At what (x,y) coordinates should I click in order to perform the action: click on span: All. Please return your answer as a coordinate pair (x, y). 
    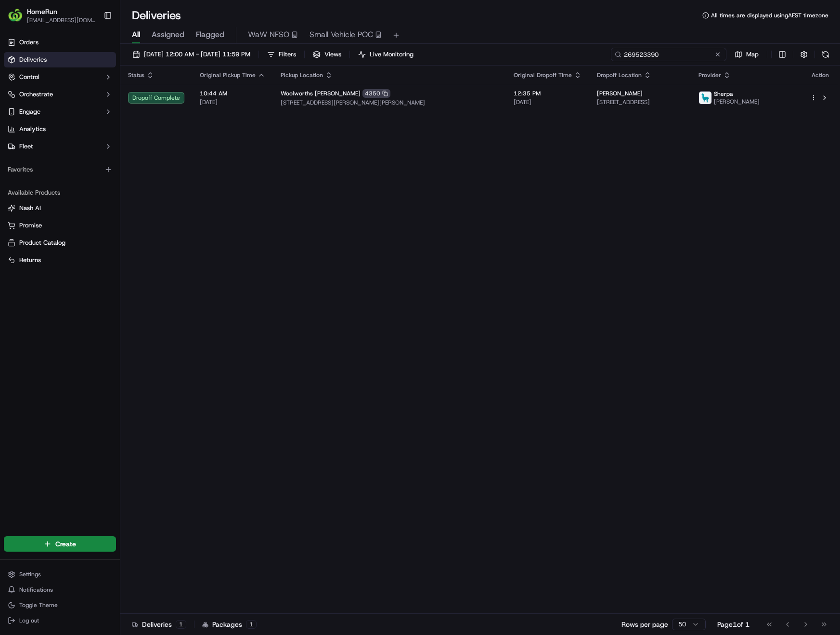
    Looking at the image, I should click on (136, 35).